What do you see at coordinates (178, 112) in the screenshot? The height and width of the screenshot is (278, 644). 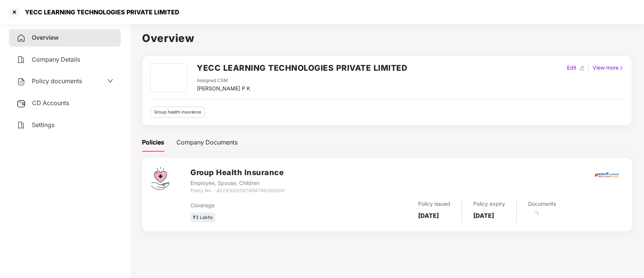 I see `div: Group health insurance` at bounding box center [178, 112].